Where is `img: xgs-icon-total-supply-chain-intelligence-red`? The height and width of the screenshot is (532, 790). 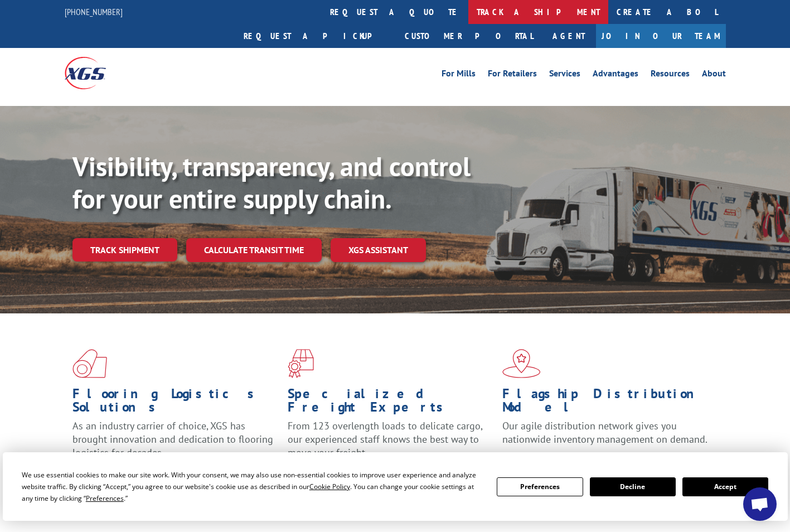 img: xgs-icon-total-supply-chain-intelligence-red is located at coordinates (90, 363).